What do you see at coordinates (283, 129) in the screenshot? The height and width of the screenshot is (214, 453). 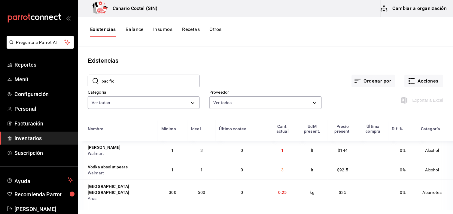 I see `div: Cant. actual` at bounding box center [283, 129].